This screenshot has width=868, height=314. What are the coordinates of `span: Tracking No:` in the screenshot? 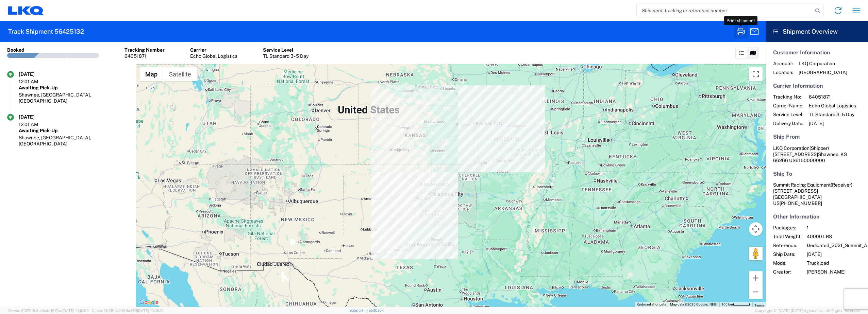 It's located at (788, 97).